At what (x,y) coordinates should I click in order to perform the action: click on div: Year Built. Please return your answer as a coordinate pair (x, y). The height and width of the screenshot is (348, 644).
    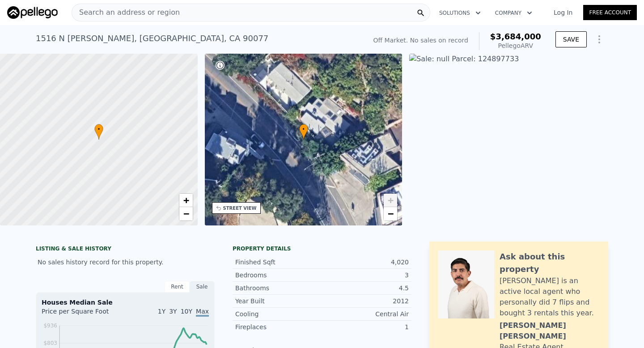
    Looking at the image, I should click on (279, 301).